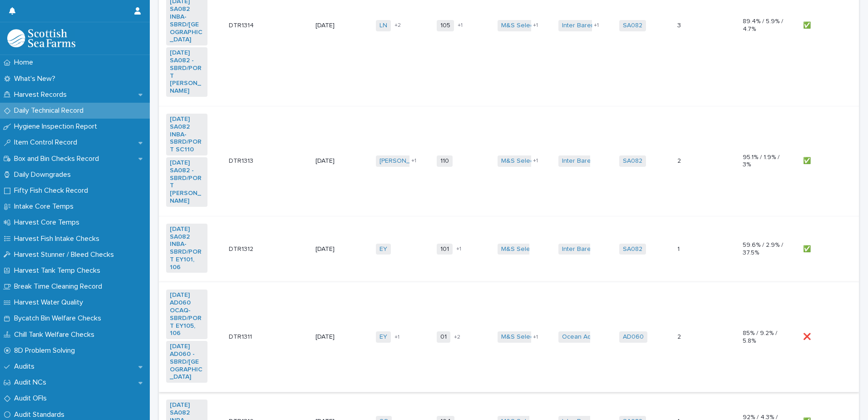 Image resolution: width=868 pixels, height=420 pixels. Describe the element at coordinates (44, 175) in the screenshot. I see `p: Daily Downgrades` at that location.